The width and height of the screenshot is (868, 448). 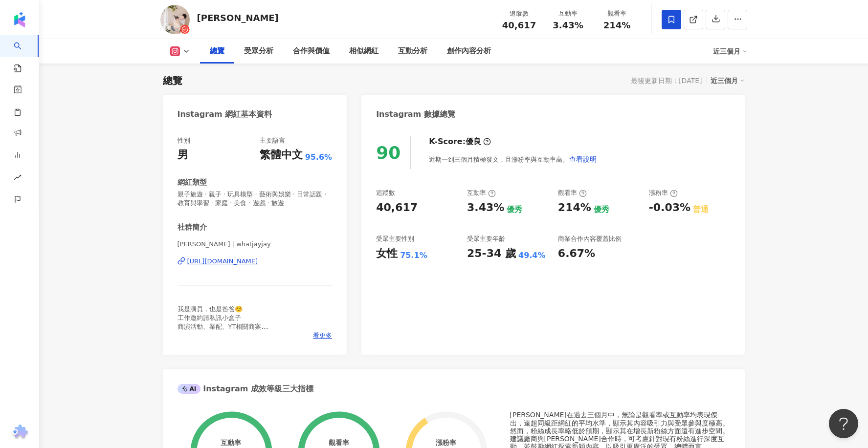 I want to click on div: 商業合作內容覆蓋比例, so click(x=590, y=239).